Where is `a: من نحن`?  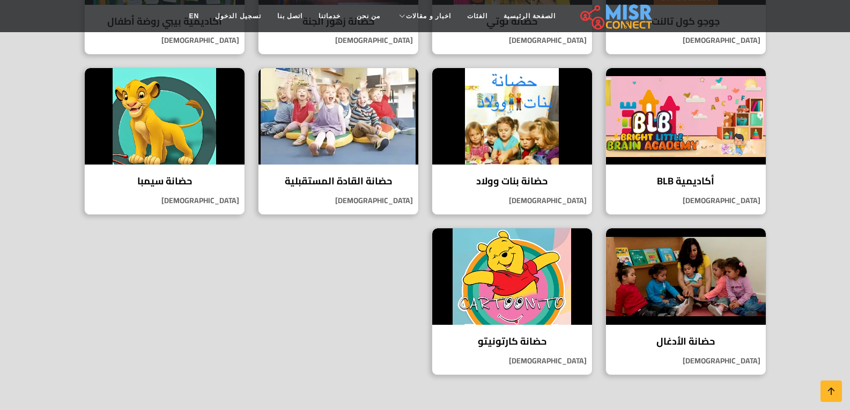
a: من نحن is located at coordinates (368, 16).